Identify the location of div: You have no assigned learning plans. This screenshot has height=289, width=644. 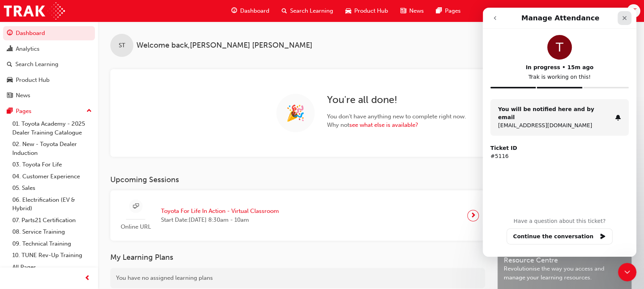
(297, 278).